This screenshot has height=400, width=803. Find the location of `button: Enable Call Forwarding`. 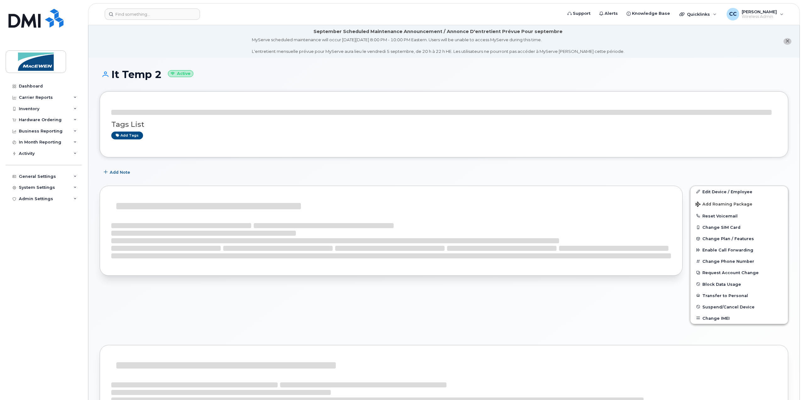

button: Enable Call Forwarding is located at coordinates (739, 250).